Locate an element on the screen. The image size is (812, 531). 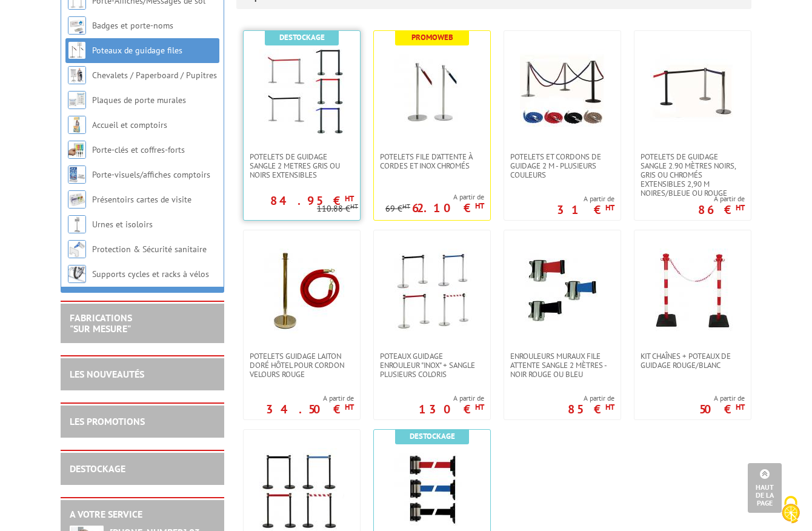
p: 50 € is located at coordinates (722, 409).